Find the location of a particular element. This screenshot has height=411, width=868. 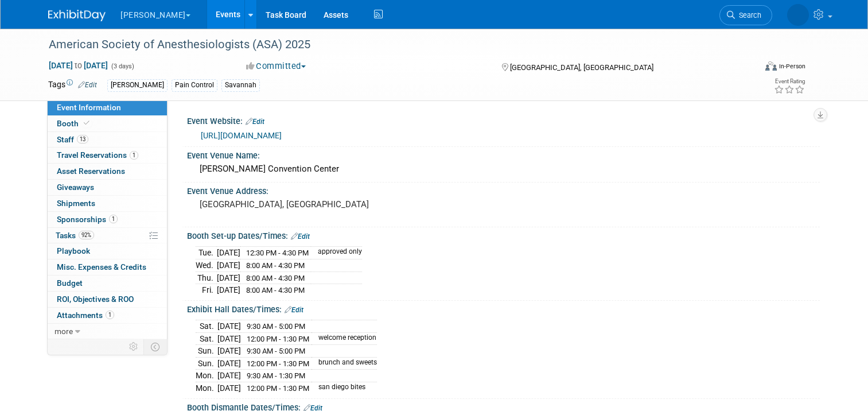

a: Tasks92% is located at coordinates (107, 235).